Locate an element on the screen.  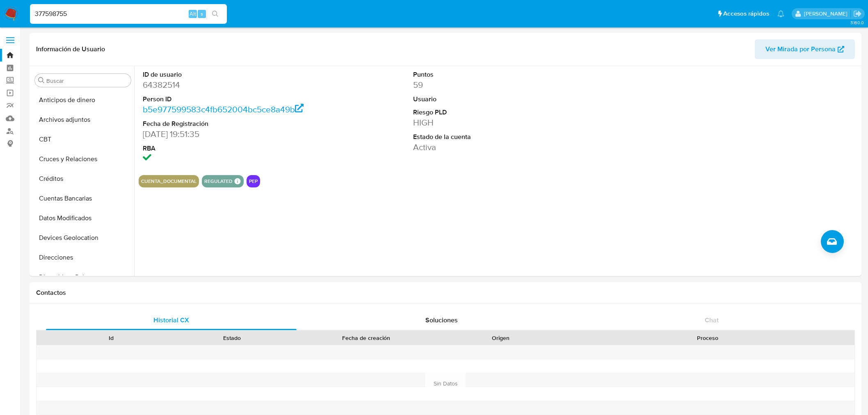
span: s is located at coordinates (202, 14).